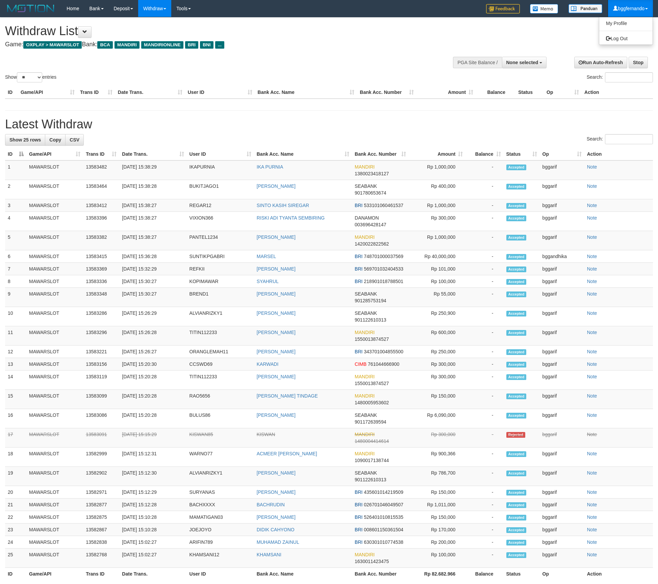  I want to click on a: Log Out, so click(626, 39).